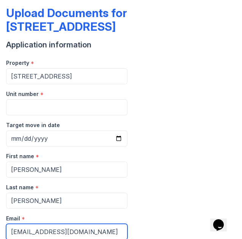 This screenshot has height=239, width=242. I want to click on label: Unit number, so click(22, 94).